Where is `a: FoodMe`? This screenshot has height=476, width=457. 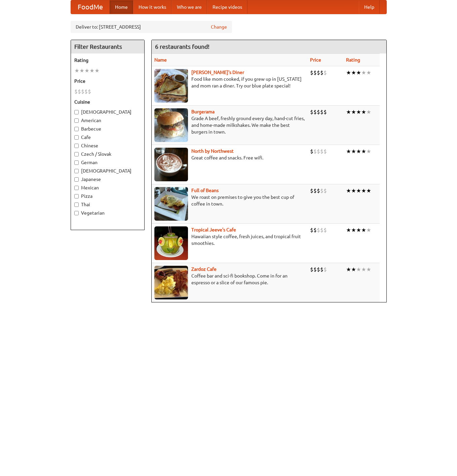
a: FoodMe is located at coordinates (90, 7).